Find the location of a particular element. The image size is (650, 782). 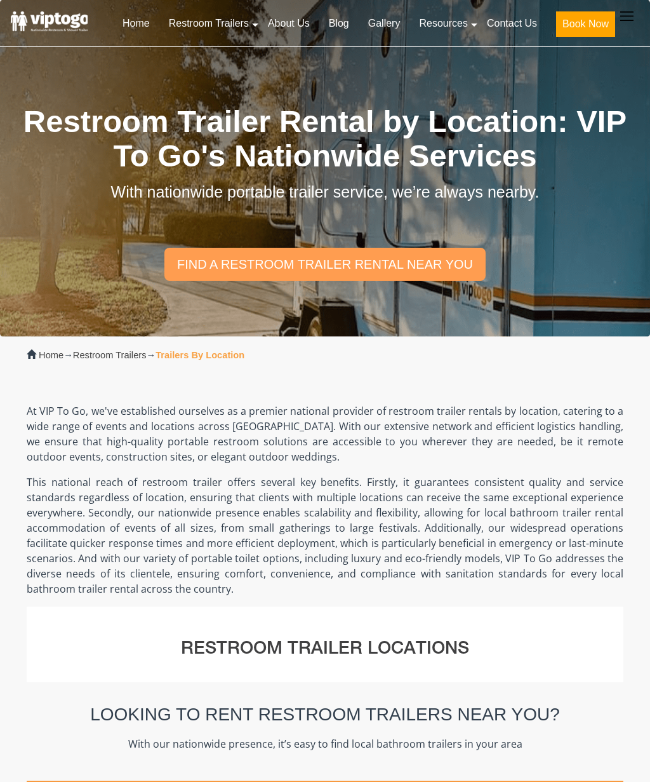

button: Live Chat is located at coordinates (625, 757).